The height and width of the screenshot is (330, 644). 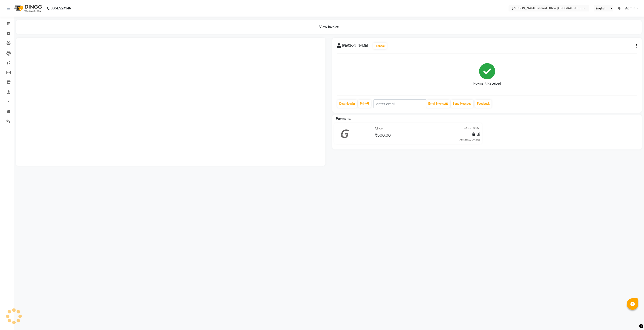 I want to click on div: Payment Received, so click(x=487, y=84).